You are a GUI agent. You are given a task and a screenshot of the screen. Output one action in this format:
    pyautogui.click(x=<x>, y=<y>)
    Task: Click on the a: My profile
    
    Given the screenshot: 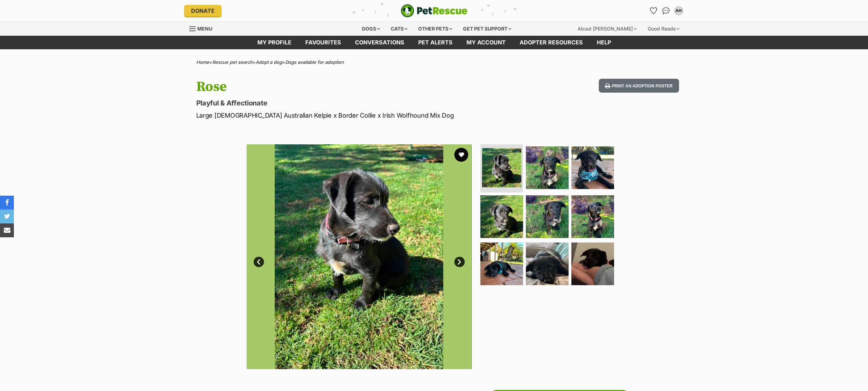 What is the action you would take?
    pyautogui.click(x=274, y=42)
    